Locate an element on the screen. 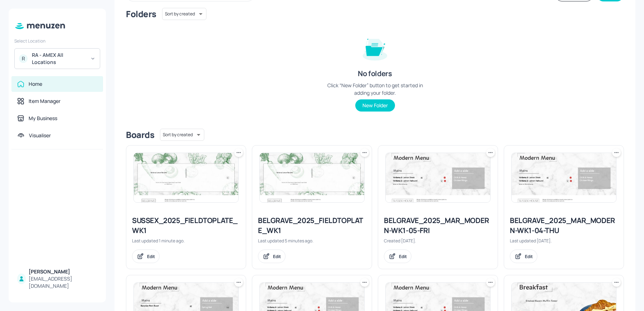 This screenshot has height=311, width=644. div: Visualiser is located at coordinates (39, 136).